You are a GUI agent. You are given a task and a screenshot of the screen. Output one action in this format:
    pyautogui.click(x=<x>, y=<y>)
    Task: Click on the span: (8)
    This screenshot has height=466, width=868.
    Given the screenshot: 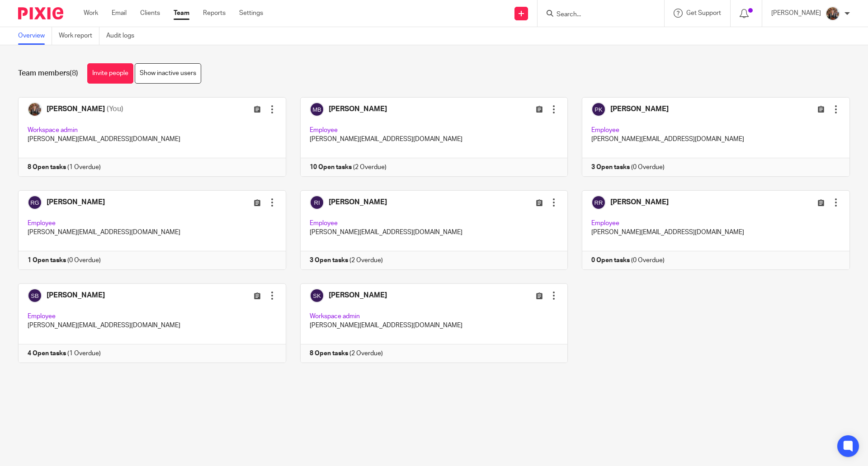 What is the action you would take?
    pyautogui.click(x=74, y=73)
    